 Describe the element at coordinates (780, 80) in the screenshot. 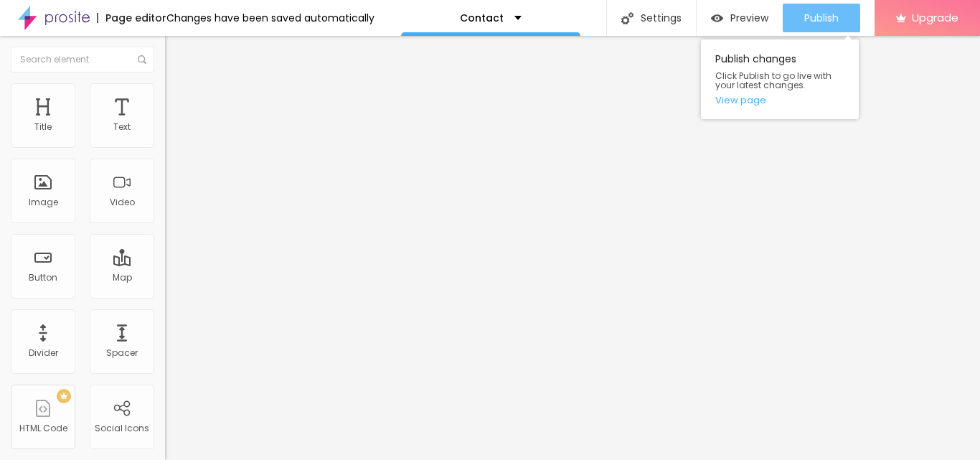

I see `span: Click Publish to go live with your latest changes.` at that location.